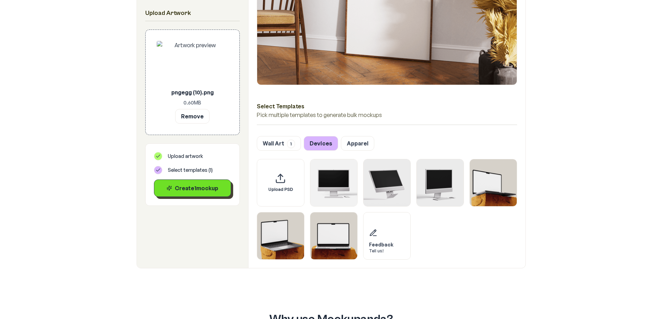 This screenshot has height=319, width=662. Describe the element at coordinates (440, 183) in the screenshot. I see `div: Select template iMac Mockup 3` at that location.